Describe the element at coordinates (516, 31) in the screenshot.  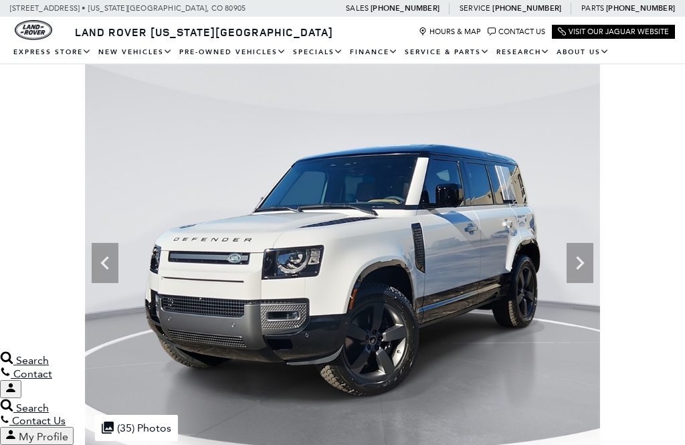
I see `a: Contact Us` at that location.